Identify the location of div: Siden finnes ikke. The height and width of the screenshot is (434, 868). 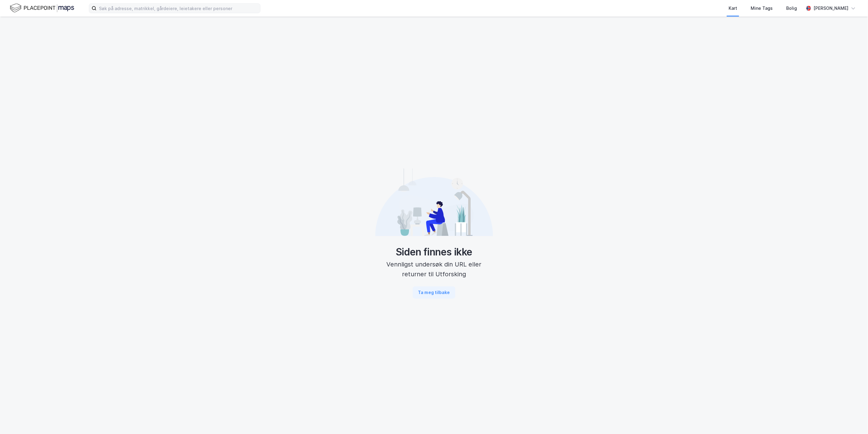
(434, 252).